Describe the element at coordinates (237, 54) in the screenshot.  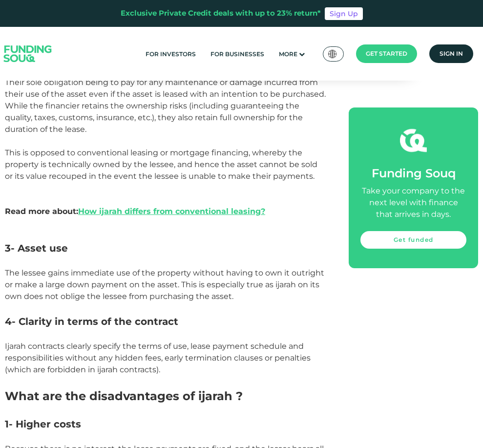
I see `a: For Businesses` at that location.